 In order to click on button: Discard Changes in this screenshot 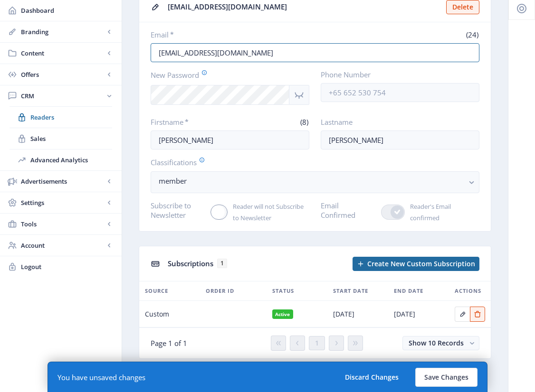, I will do `click(371, 377)`.